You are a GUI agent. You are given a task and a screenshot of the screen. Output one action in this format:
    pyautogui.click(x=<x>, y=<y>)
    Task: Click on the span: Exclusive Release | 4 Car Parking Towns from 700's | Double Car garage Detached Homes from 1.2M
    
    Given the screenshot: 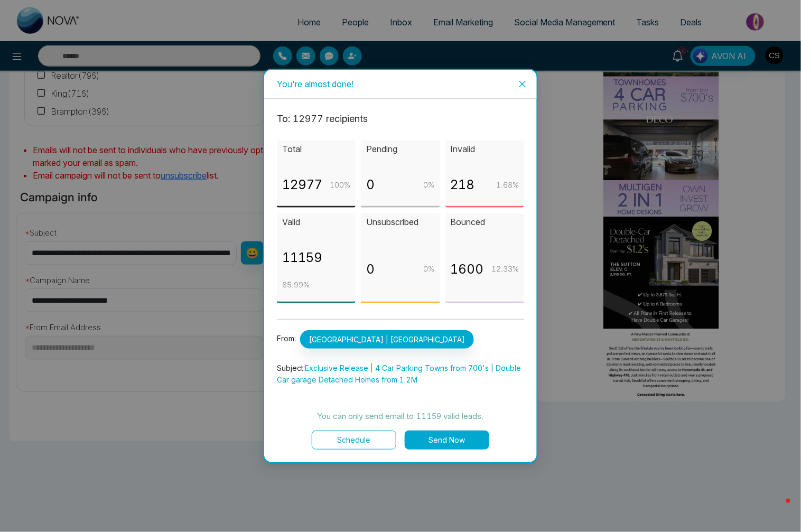 What is the action you would take?
    pyautogui.click(x=399, y=374)
    